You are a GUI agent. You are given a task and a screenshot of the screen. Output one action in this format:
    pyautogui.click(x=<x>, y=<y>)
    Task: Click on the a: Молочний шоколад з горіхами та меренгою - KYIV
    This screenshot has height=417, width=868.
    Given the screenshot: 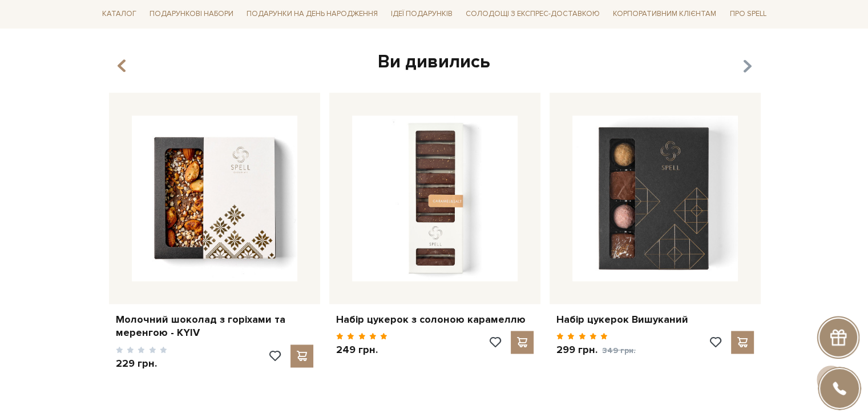 What is the action you would take?
    pyautogui.click(x=215, y=326)
    